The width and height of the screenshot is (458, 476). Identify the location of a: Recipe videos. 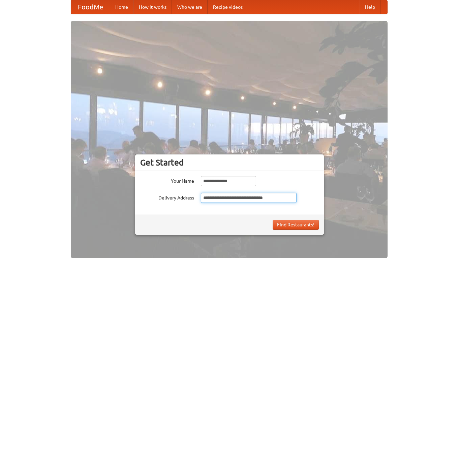
(228, 7).